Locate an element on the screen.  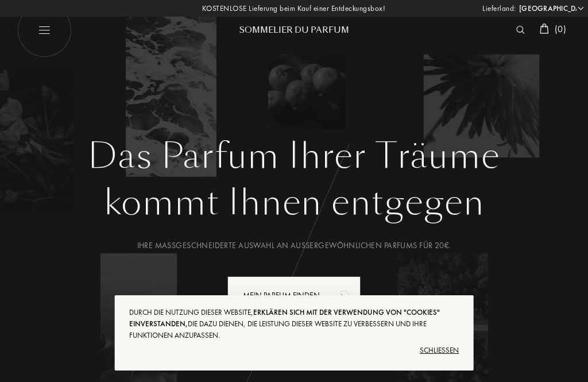
a: Mein Parfum findenanimation is located at coordinates (294, 295).